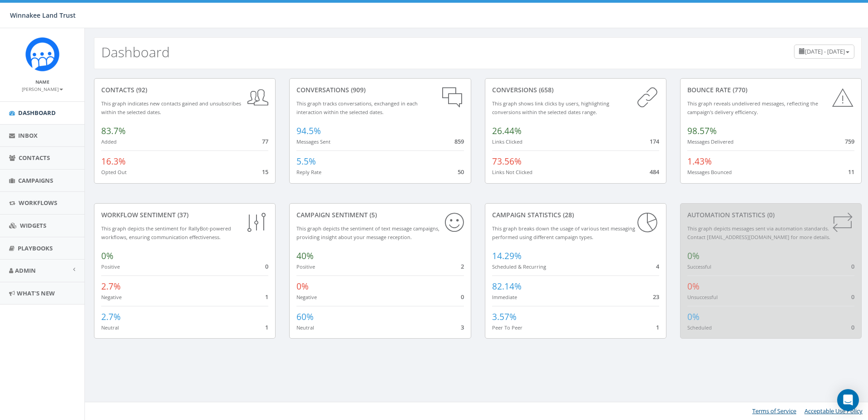 This screenshot has width=868, height=420. What do you see at coordinates (850, 172) in the screenshot?
I see `span: 11` at bounding box center [850, 172].